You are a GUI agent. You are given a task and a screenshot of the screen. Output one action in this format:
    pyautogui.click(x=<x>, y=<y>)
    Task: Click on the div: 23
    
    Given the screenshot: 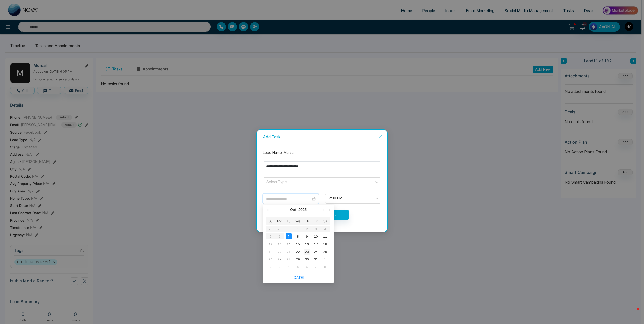 What is the action you would take?
    pyautogui.click(x=307, y=252)
    